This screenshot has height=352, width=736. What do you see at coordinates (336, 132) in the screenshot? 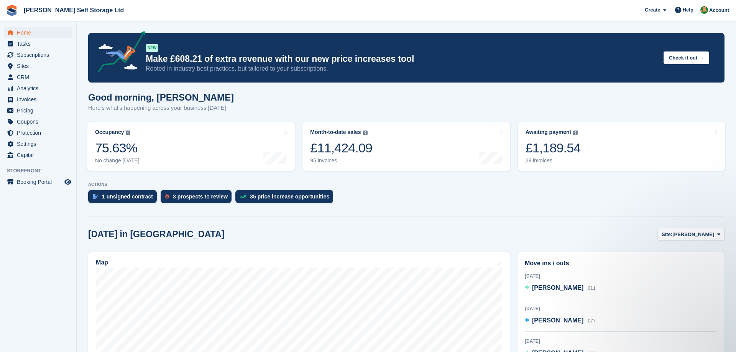
I see `div: Month-to-date sales` at bounding box center [336, 132].